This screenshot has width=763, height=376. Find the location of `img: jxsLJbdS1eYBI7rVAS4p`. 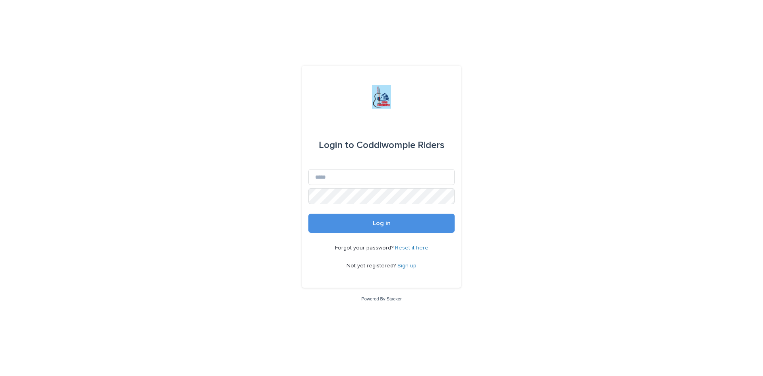

img: jxsLJbdS1eYBI7rVAS4p is located at coordinates (382, 97).